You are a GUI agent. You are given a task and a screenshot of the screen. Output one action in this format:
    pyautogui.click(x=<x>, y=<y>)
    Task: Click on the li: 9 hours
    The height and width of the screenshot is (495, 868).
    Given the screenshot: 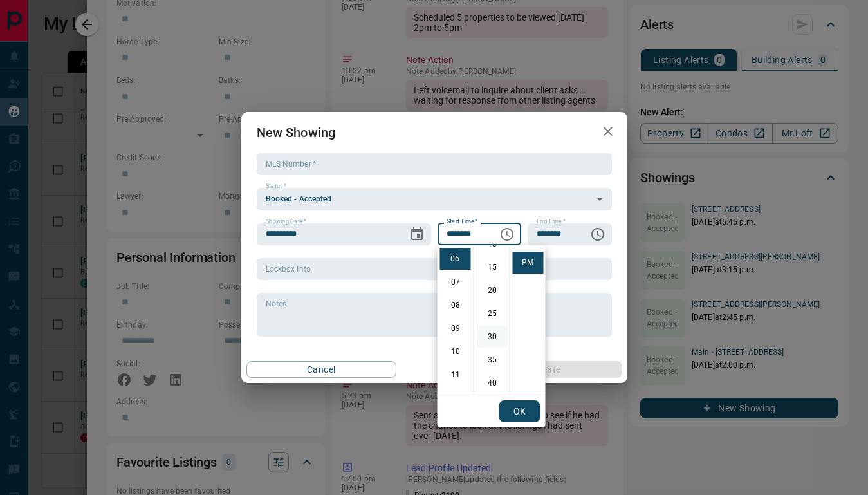 What is the action you would take?
    pyautogui.click(x=456, y=328)
    